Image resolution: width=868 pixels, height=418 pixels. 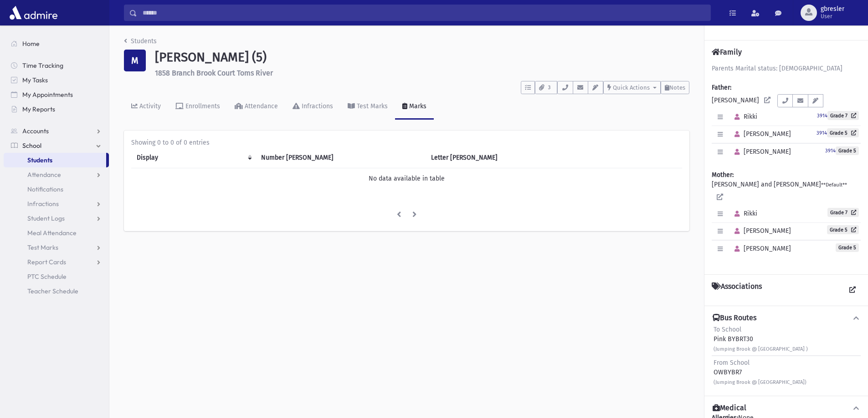 What do you see at coordinates (43, 204) in the screenshot?
I see `span: Infractions` at bounding box center [43, 204].